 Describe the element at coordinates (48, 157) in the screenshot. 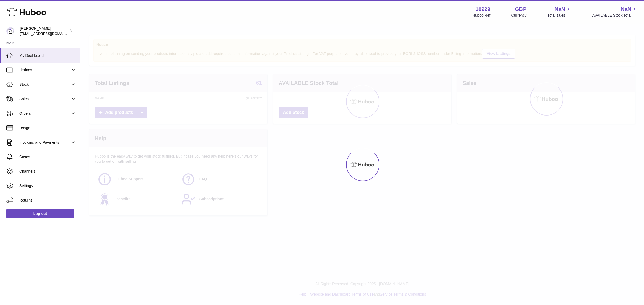

I see `span: Cases` at that location.